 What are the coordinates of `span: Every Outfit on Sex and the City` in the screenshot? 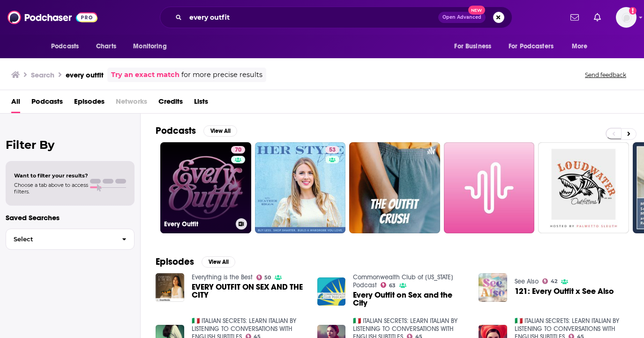 It's located at (410, 299).